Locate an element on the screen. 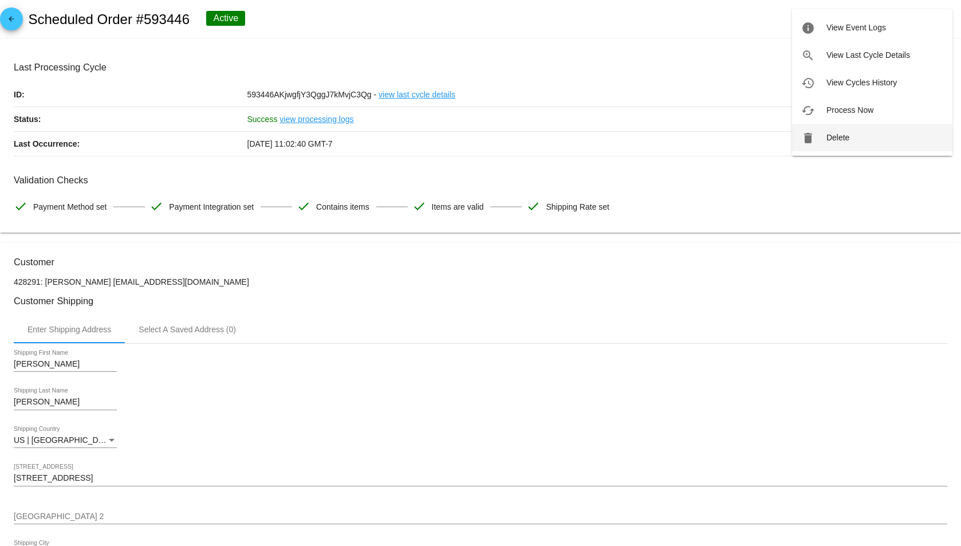 The width and height of the screenshot is (961, 546). span: View Last Cycle Details is located at coordinates (868, 55).